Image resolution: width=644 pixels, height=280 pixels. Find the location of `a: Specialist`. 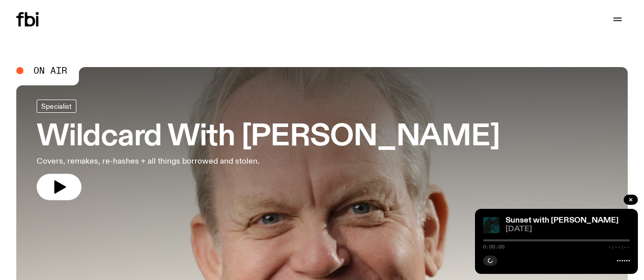

a: Specialist is located at coordinates (57, 106).